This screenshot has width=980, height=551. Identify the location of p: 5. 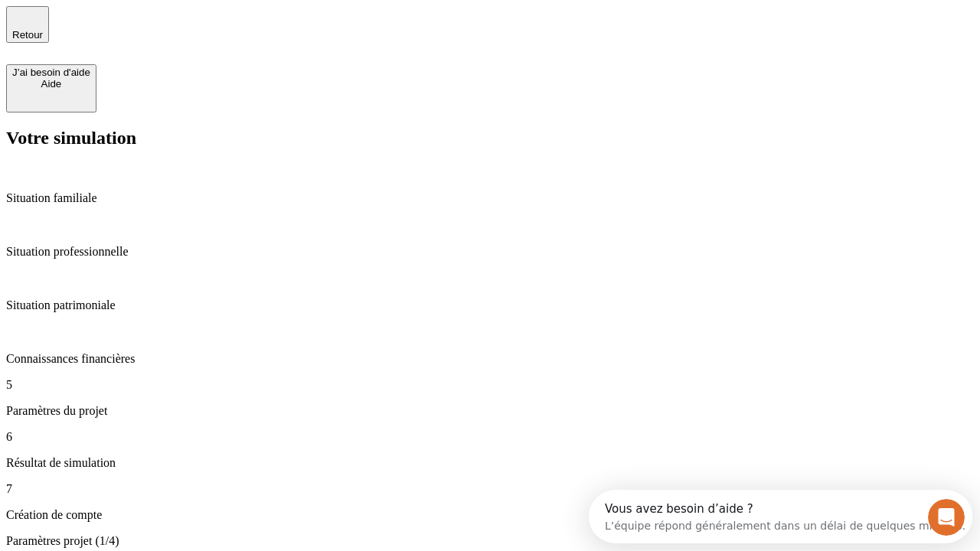
(490, 385).